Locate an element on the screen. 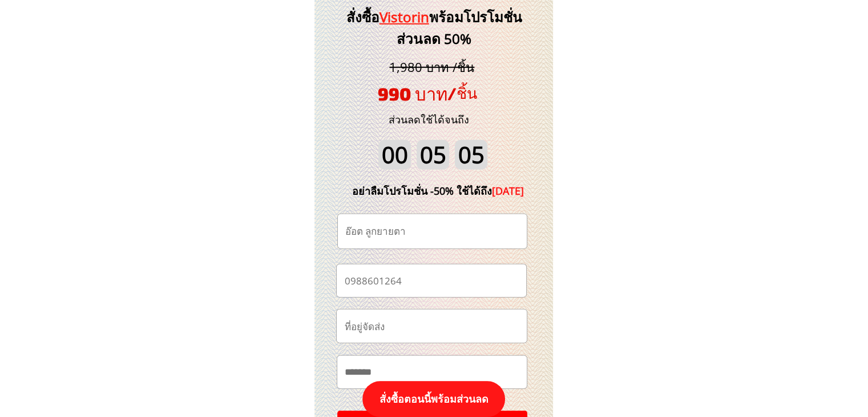  span: 1,980 บาท /ชิ้น is located at coordinates (431, 67).